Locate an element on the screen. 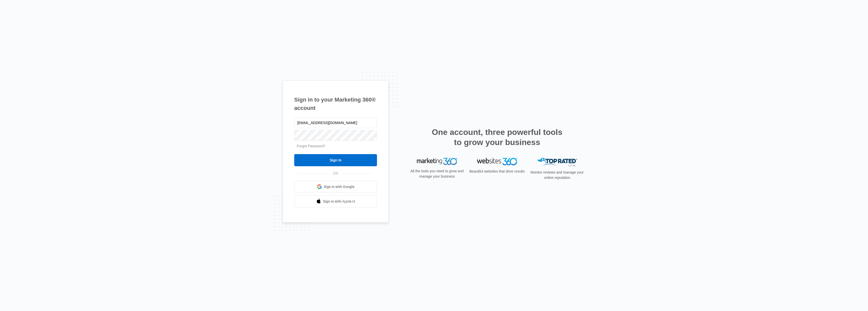 This screenshot has width=868, height=311. span: Sign in with Google is located at coordinates (339, 187).